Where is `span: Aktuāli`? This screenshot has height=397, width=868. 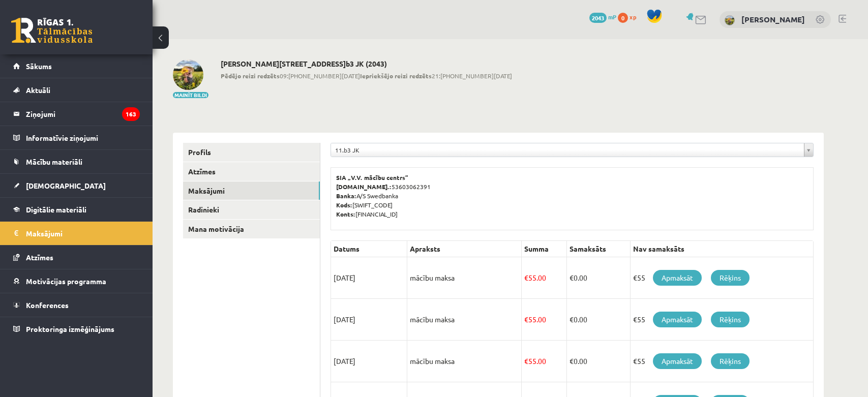 span: Aktuāli is located at coordinates (38, 90).